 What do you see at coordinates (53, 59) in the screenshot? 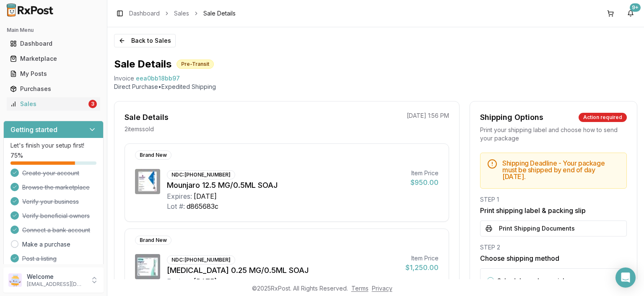
I see `button: Marketplace` at bounding box center [53, 59].